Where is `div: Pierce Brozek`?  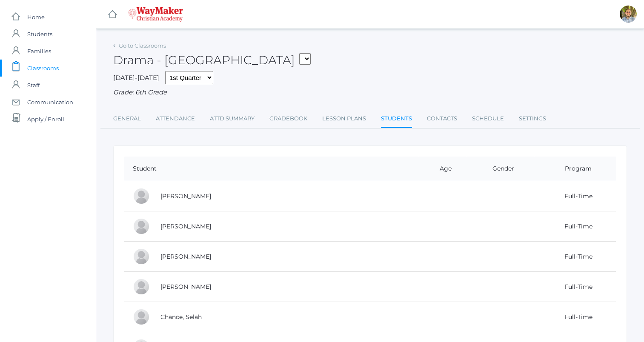
div: Pierce Brozek is located at coordinates (141, 257).